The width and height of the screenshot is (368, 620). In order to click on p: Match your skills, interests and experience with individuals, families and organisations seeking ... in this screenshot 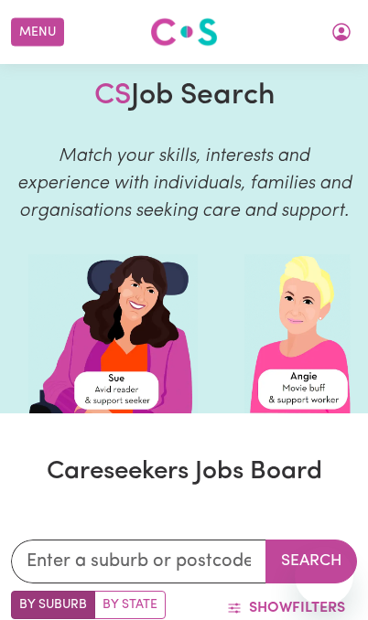, I will do `click(184, 184)`.